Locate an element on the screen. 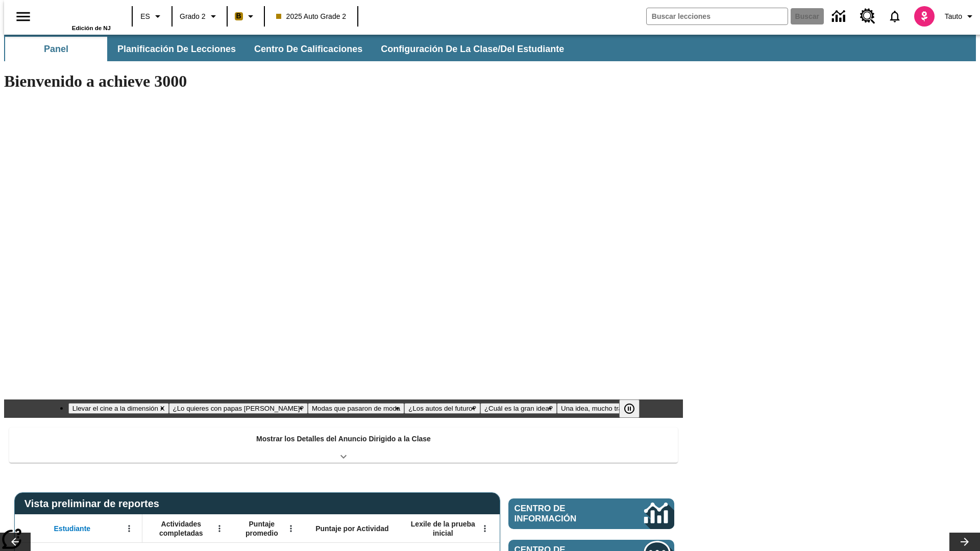  a: Notificaciones is located at coordinates (895, 16).